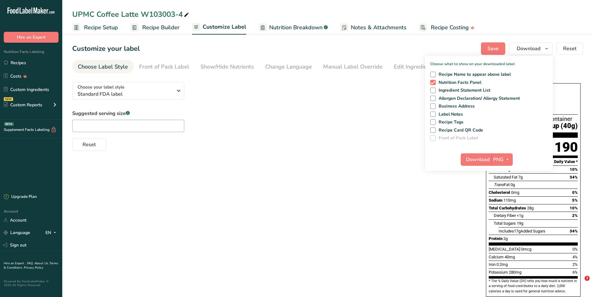 This screenshot has height=297, width=593. Describe the element at coordinates (95, 27) in the screenshot. I see `a: Recipe Setup` at that location.